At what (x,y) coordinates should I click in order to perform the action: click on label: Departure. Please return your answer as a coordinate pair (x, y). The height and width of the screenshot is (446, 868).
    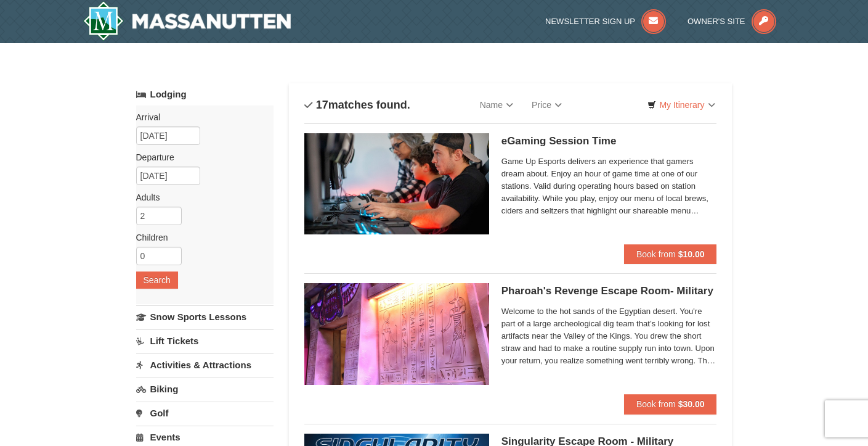
    Looking at the image, I should click on (200, 157).